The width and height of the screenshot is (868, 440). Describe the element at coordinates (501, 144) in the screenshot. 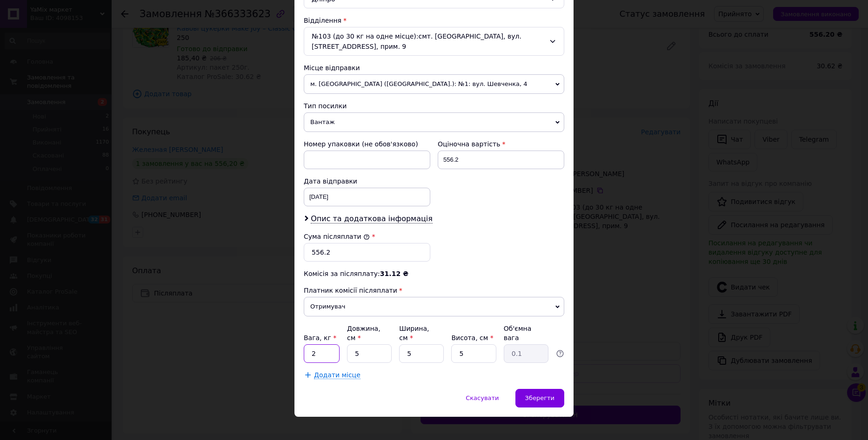

I see `div: Оціночна вартість` at that location.